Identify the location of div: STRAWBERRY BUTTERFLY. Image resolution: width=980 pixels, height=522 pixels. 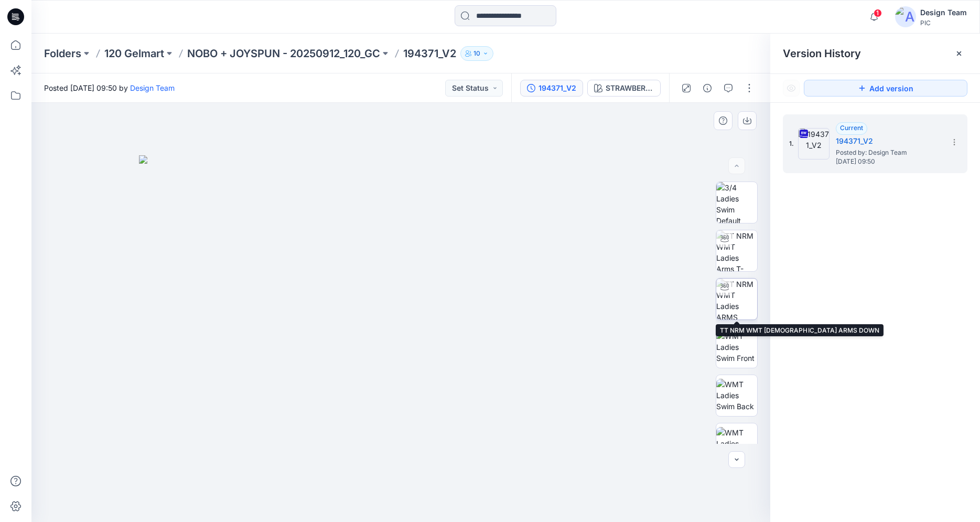
(630, 88).